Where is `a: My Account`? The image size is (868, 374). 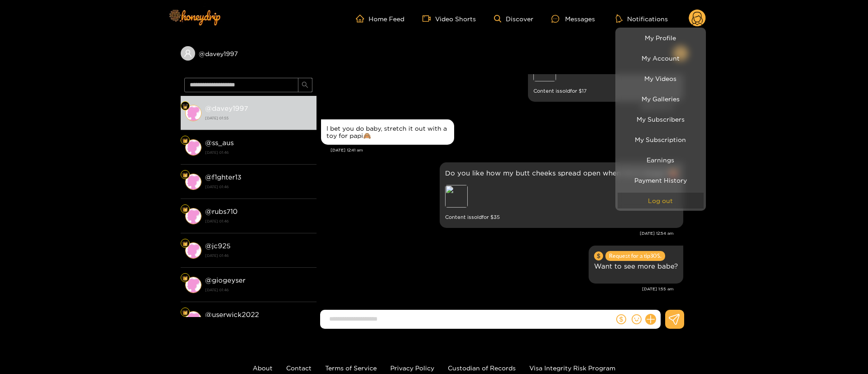
a: My Account is located at coordinates (661, 58).